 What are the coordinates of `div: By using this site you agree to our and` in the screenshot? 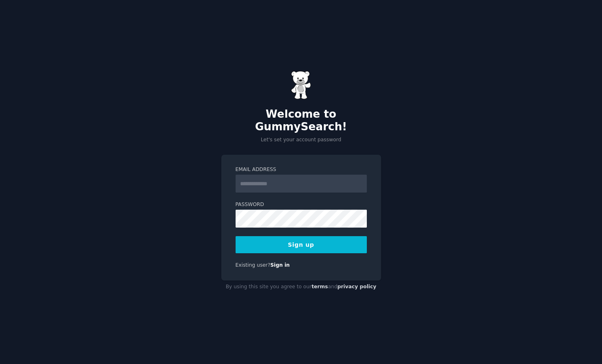 It's located at (301, 287).